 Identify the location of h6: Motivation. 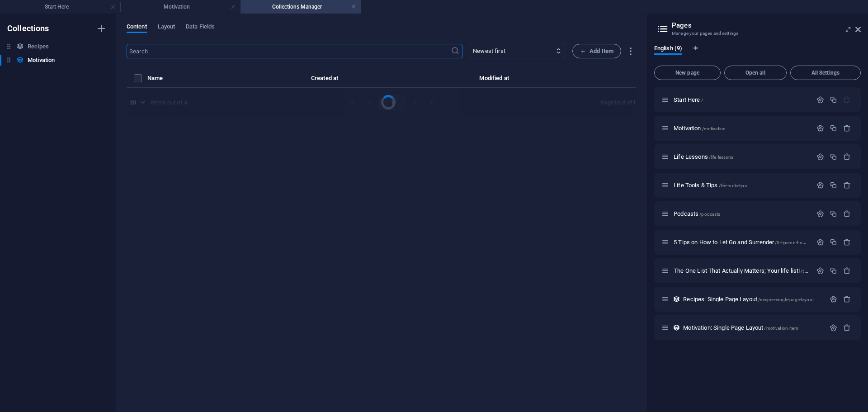
(41, 60).